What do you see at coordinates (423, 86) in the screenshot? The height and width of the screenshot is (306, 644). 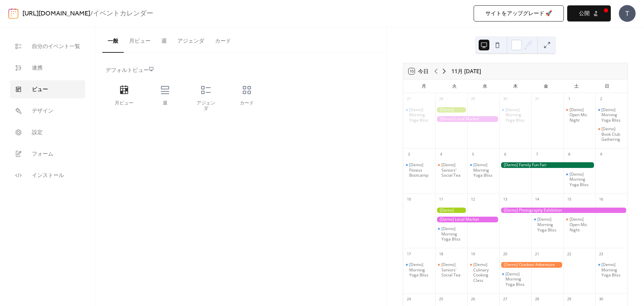 I see `div: 月` at bounding box center [423, 86].